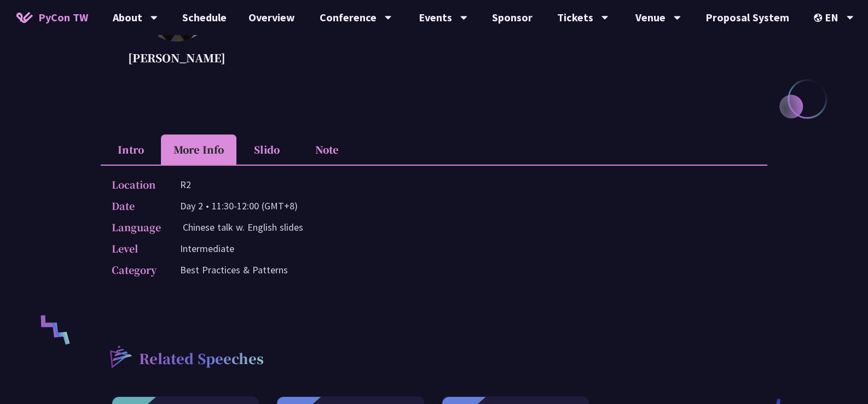 Image resolution: width=868 pixels, height=404 pixels. Describe the element at coordinates (135, 248) in the screenshot. I see `p: Level` at that location.